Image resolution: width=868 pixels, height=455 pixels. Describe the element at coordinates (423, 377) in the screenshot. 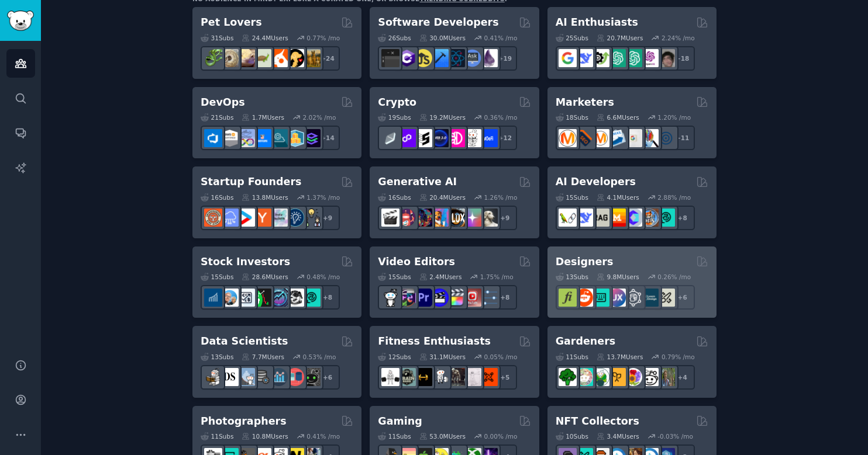

I see `img: workout` at that location.